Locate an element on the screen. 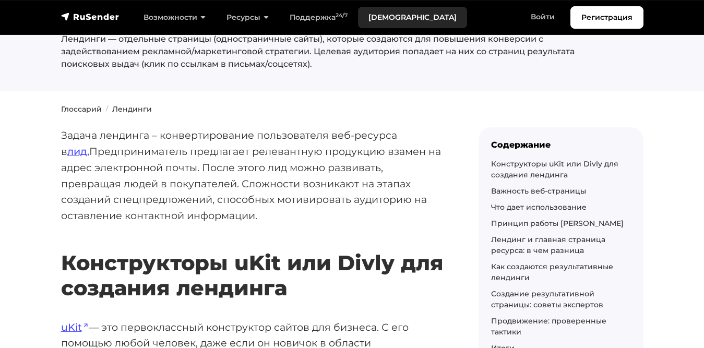 This screenshot has width=704, height=348. a: Глоссарий is located at coordinates (81, 109).